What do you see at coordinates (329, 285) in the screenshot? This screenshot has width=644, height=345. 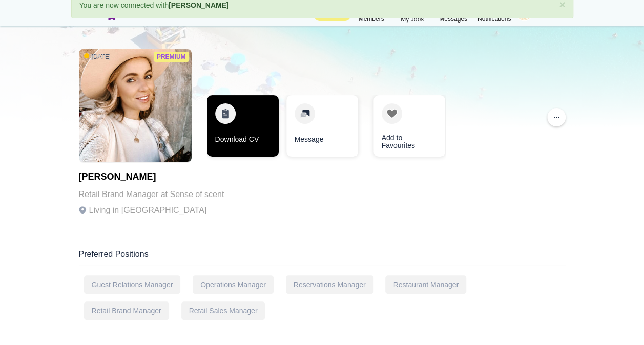 I see `div: Reservations Manager` at bounding box center [329, 285].